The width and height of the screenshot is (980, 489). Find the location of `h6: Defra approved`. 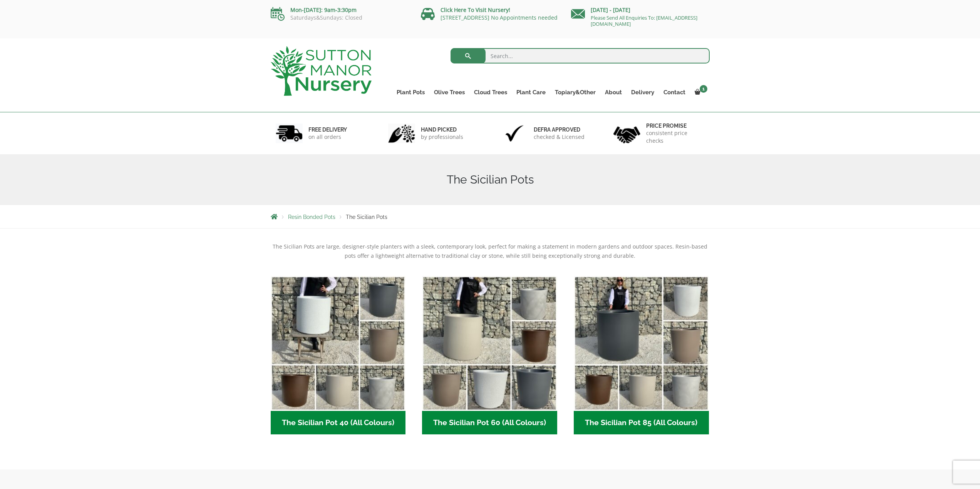

h6: Defra approved is located at coordinates (559, 130).